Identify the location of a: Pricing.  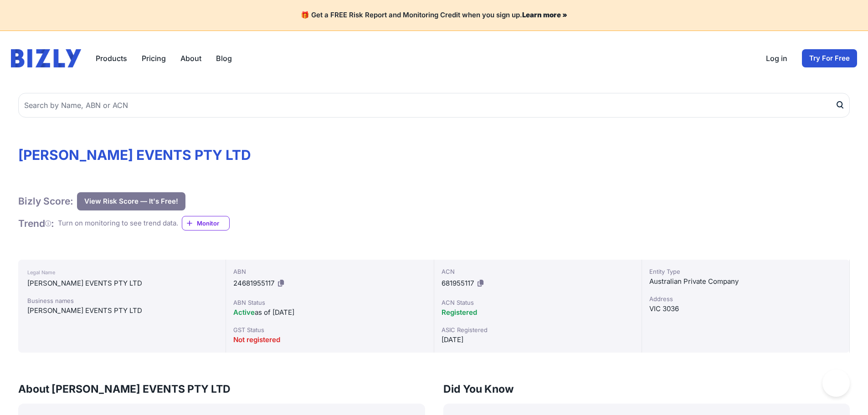
(153, 58).